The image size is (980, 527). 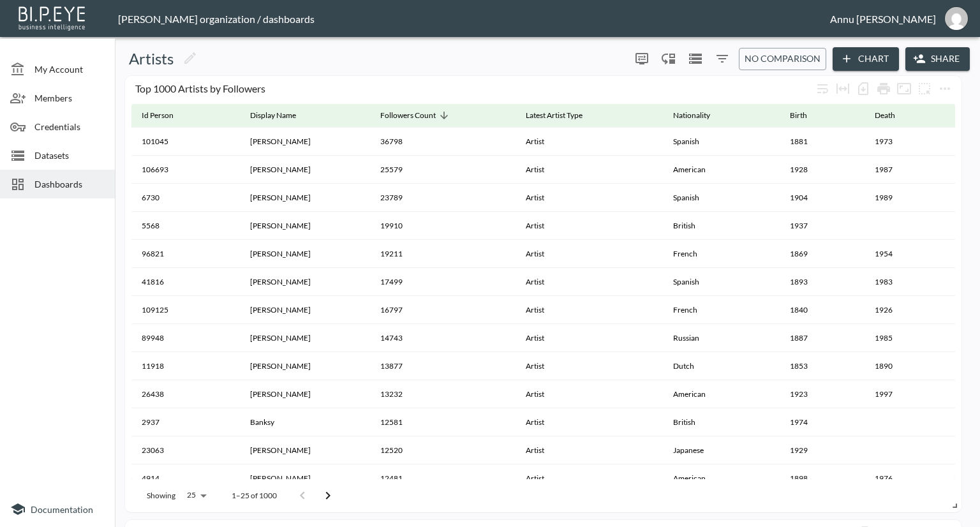 I want to click on div: Toggle table layout between fixed and auto (default: auto), so click(x=843, y=88).